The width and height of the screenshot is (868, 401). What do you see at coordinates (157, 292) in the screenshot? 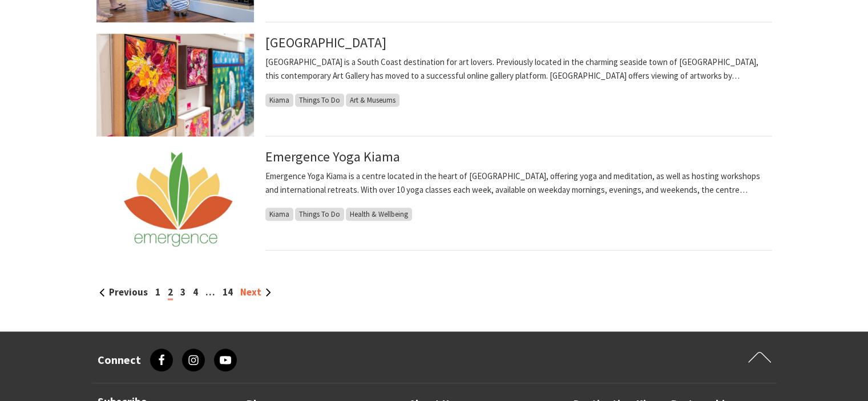
I see `a: 1` at bounding box center [157, 292].